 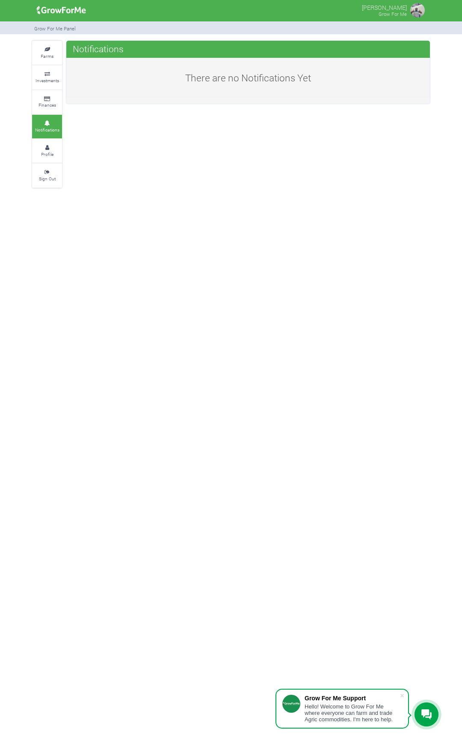 I want to click on a: Finances, so click(x=47, y=102).